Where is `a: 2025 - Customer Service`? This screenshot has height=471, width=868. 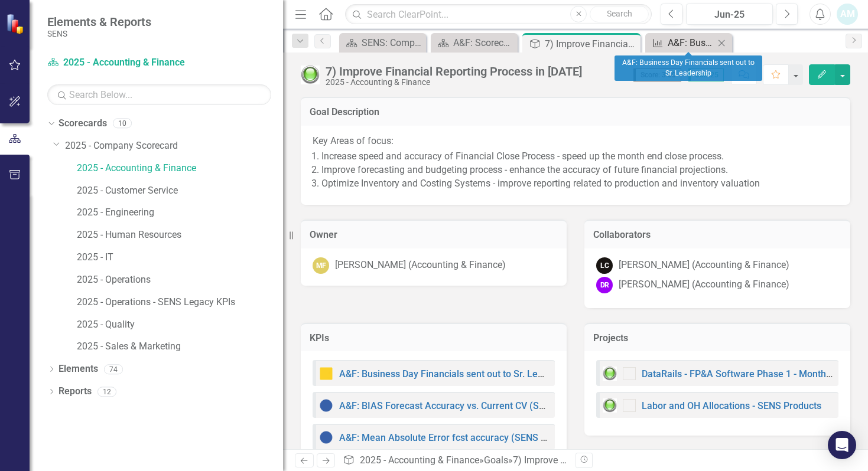
a: 2025 - Customer Service is located at coordinates (180, 191).